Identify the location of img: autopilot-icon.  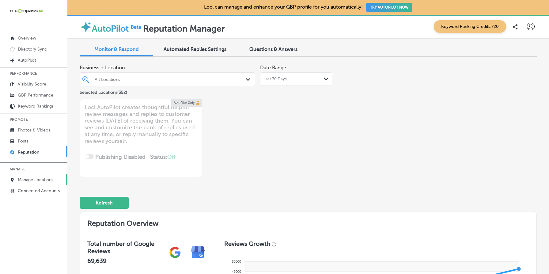
(86, 27).